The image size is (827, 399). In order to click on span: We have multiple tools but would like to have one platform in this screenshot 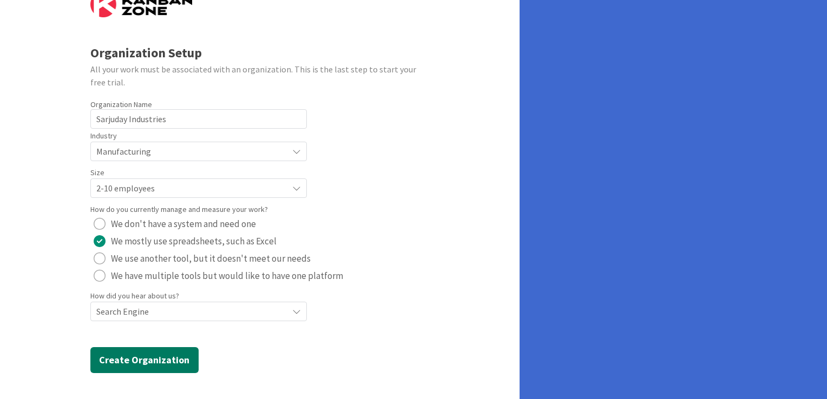, I will do `click(227, 276)`.